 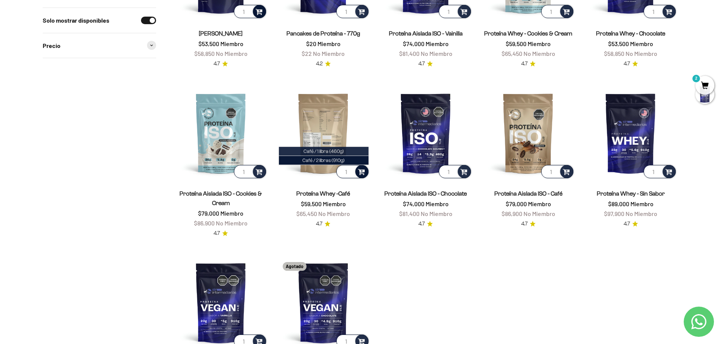 I want to click on a: Proteína Whey - Cookies & Cream, so click(x=528, y=33).